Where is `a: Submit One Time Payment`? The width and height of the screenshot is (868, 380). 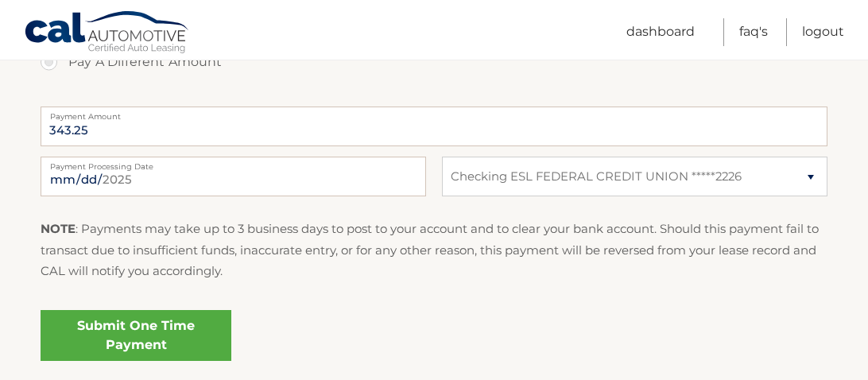 a: Submit One Time Payment is located at coordinates (136, 336).